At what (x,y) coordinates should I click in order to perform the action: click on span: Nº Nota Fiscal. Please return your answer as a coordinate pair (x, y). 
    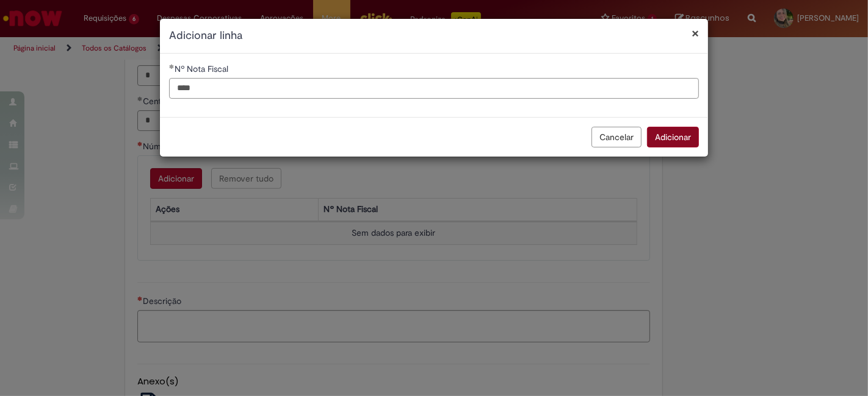
    Looking at the image, I should click on (203, 69).